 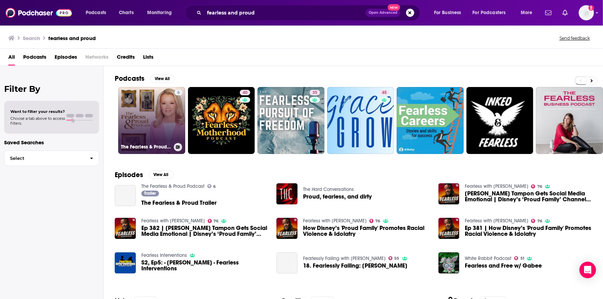 What do you see at coordinates (66, 58) in the screenshot?
I see `a: Episodes` at bounding box center [66, 58].